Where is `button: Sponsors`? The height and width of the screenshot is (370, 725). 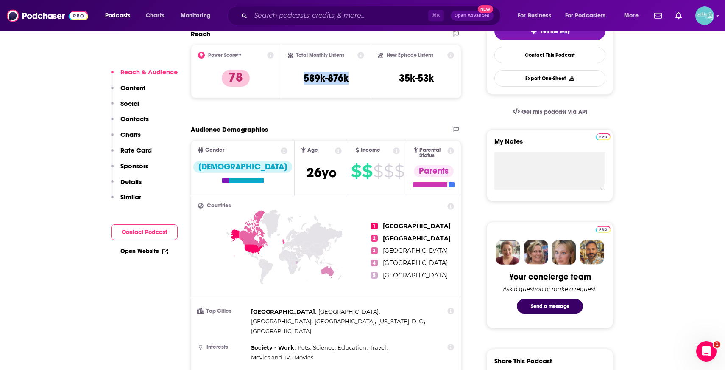 button: Sponsors is located at coordinates (130, 169).